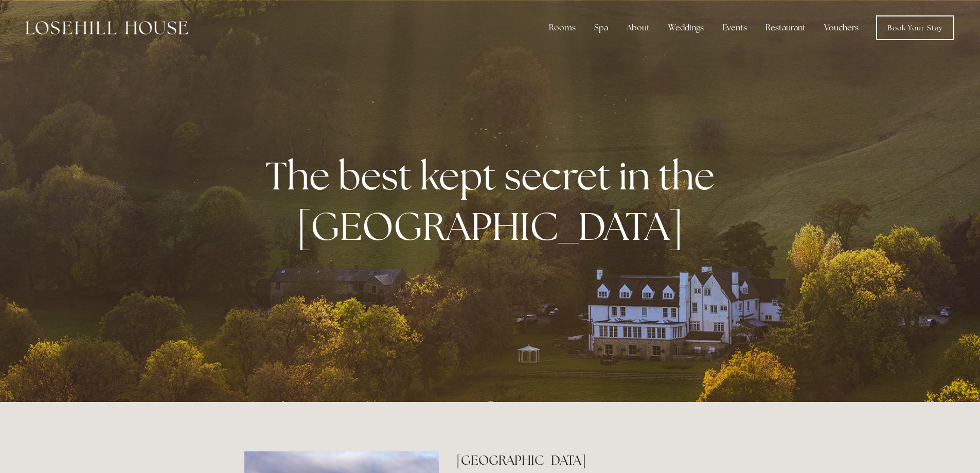 The height and width of the screenshot is (473, 980). Describe the element at coordinates (638, 27) in the screenshot. I see `div: About` at that location.